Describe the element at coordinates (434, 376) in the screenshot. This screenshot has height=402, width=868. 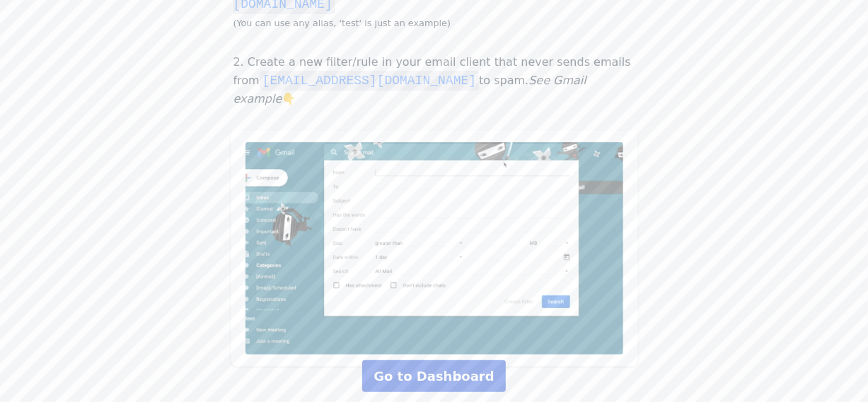
I see `a: Go to Dashboard` at that location.